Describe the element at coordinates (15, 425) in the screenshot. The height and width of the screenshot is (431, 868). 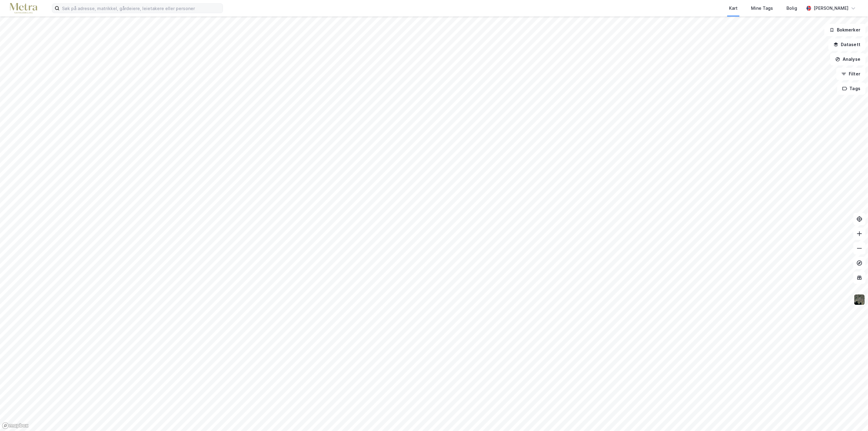
I see `a: Mapbox homepage` at that location.